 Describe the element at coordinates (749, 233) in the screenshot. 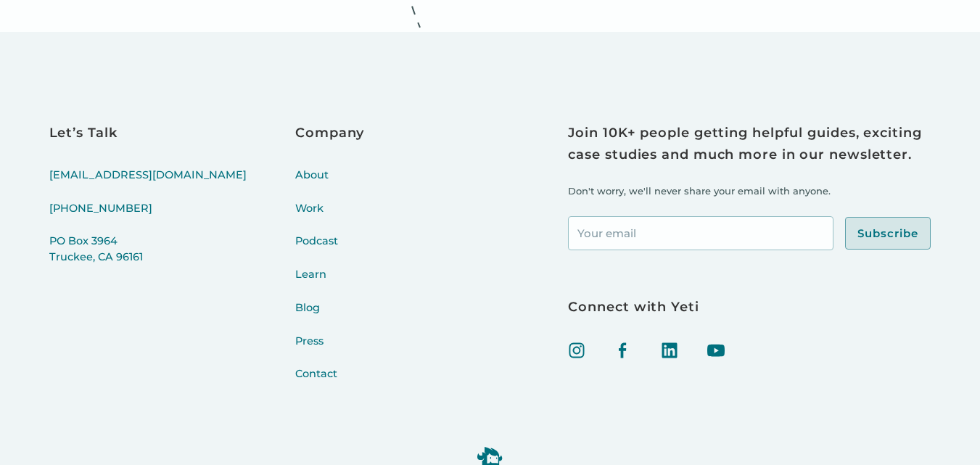

I see `form: Footer Newsletter Signup` at that location.